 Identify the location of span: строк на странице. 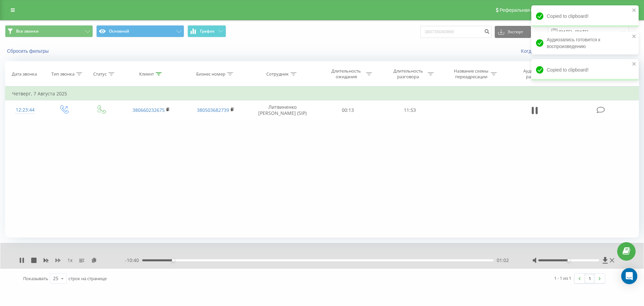
(88, 278).